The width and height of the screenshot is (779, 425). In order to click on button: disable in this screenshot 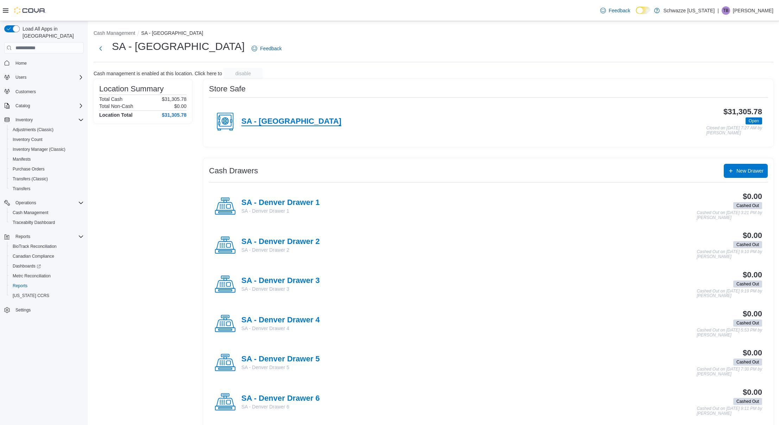, I will do `click(243, 73)`.